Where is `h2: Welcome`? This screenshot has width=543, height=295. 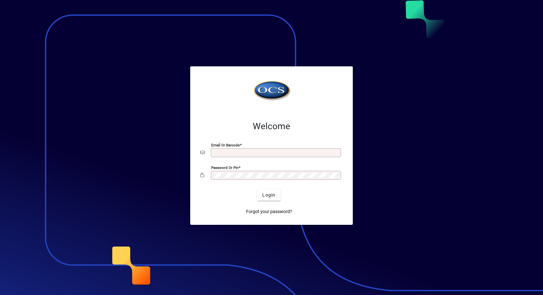 h2: Welcome is located at coordinates (271, 126).